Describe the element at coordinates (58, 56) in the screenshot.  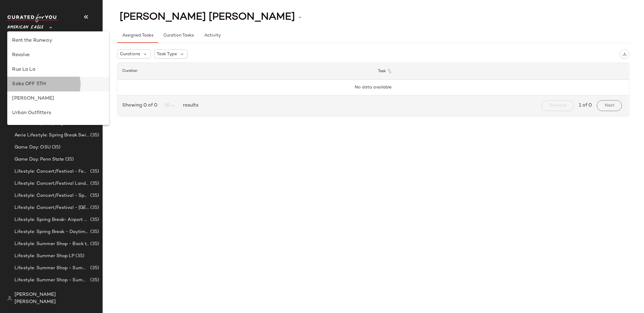
I see `div: Revolve` at that location.